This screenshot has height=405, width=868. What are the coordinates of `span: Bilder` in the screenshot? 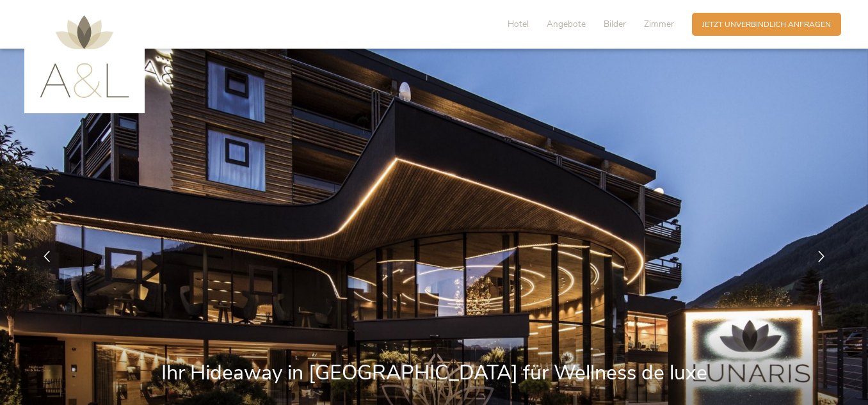 It's located at (614, 24).